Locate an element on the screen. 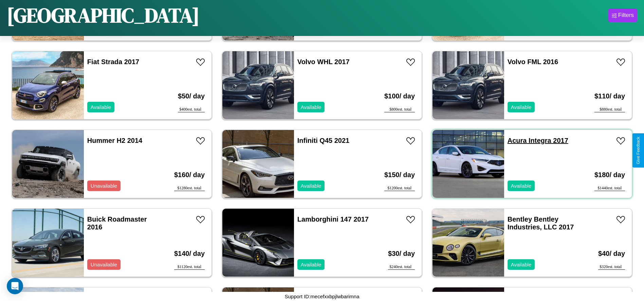 Image resolution: width=644 pixels, height=301 pixels. div: $ 1200 est. total is located at coordinates (400, 188).